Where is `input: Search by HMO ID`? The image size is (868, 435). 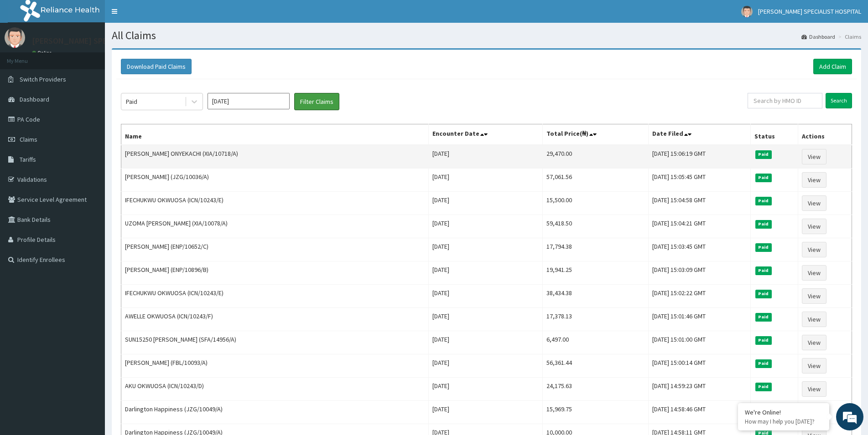
input: Search by HMO ID is located at coordinates (785, 101).